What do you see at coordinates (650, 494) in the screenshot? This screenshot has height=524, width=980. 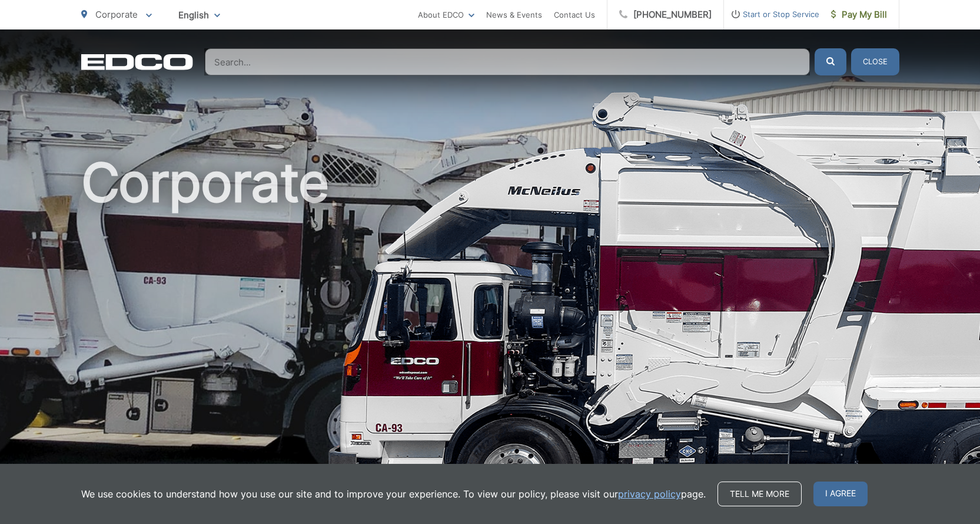 I see `a: privacy policy` at bounding box center [650, 494].